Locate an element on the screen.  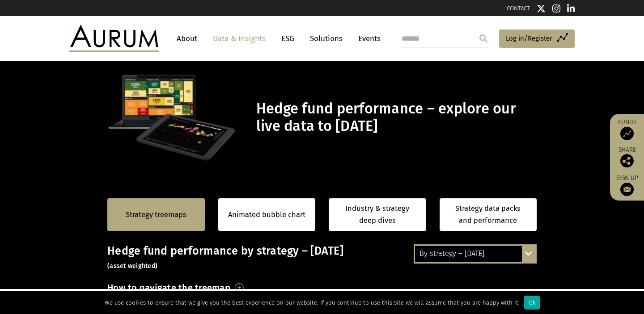
a: Animated bubble chart is located at coordinates (267, 215).